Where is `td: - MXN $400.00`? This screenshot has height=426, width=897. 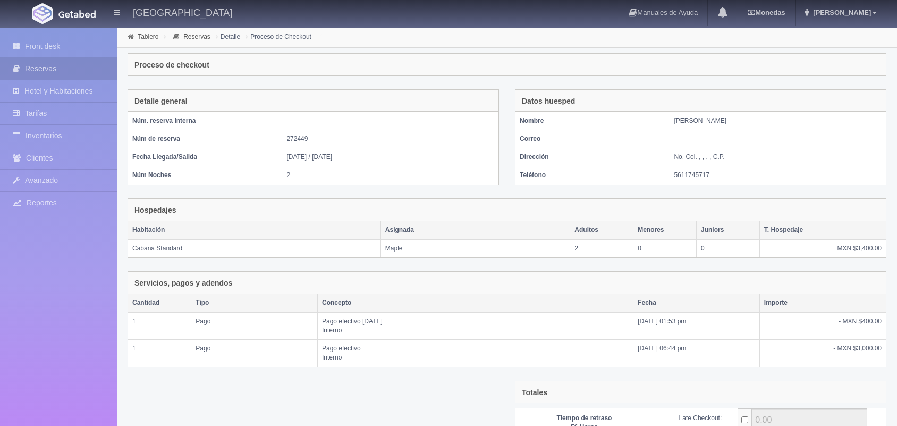 td: - MXN $400.00 is located at coordinates (823, 326).